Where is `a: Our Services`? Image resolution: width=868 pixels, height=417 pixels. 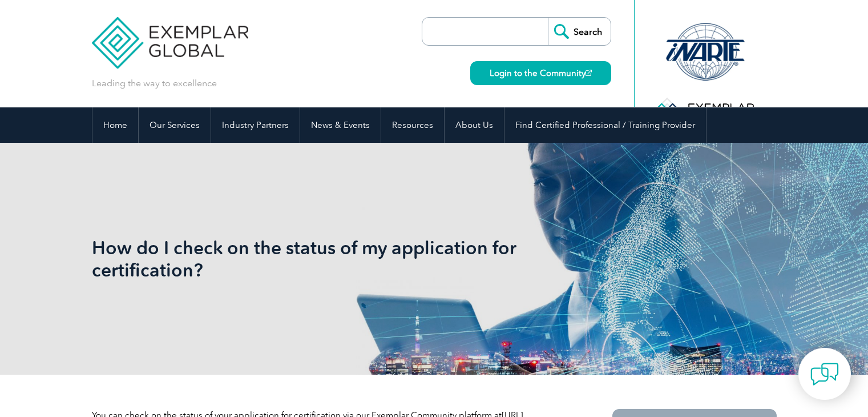 a: Our Services is located at coordinates (175, 125).